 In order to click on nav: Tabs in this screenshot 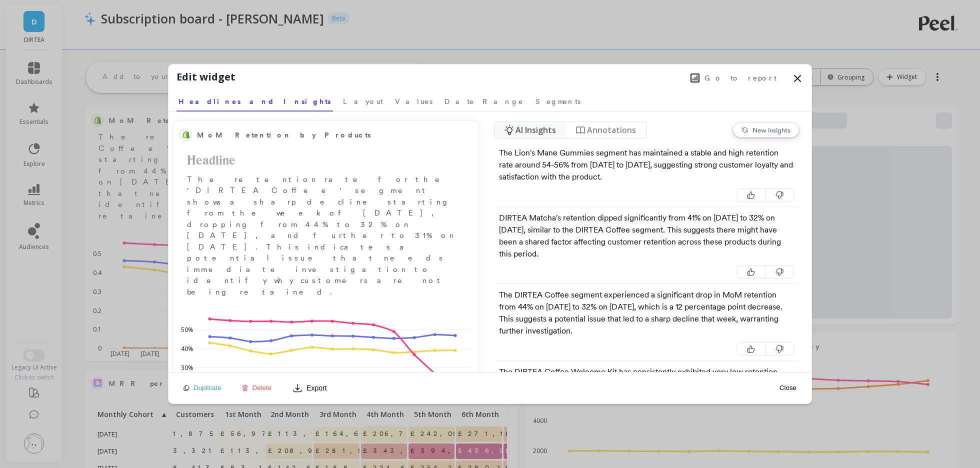, I will do `click(490, 100)`.